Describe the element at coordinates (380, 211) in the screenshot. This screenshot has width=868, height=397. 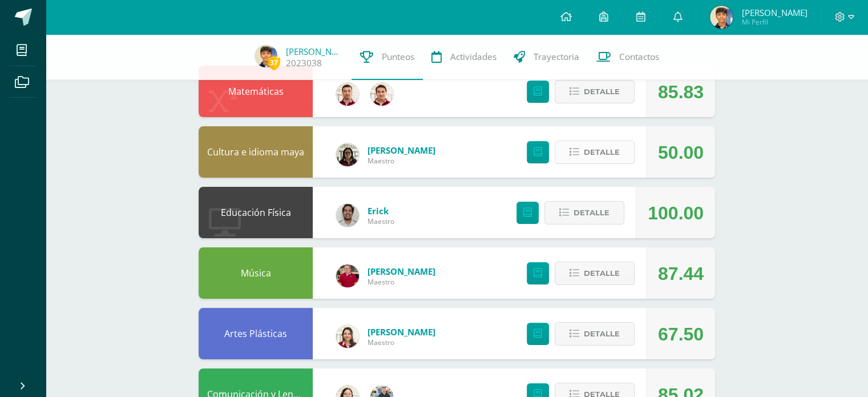
I see `a: Erick` at that location.